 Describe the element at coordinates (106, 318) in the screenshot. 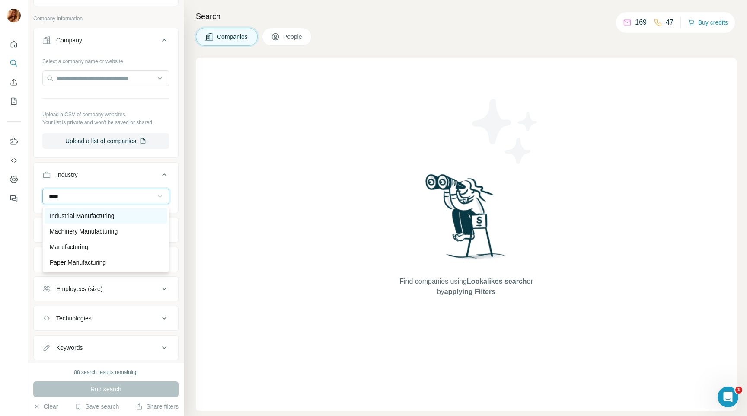

I see `button: Technologies` at that location.